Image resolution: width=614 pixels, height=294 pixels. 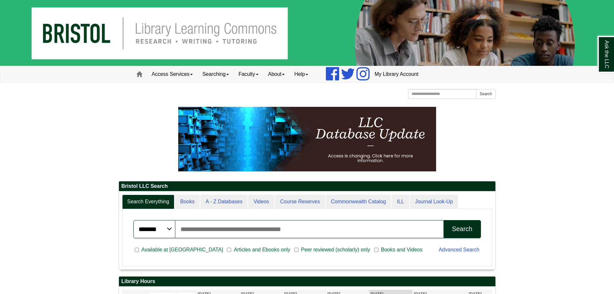 I want to click on a: A - Z Databases, so click(x=224, y=201).